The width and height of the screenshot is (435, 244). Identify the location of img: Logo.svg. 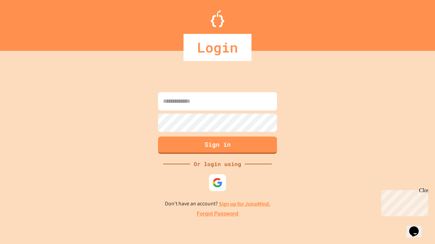
(217, 19).